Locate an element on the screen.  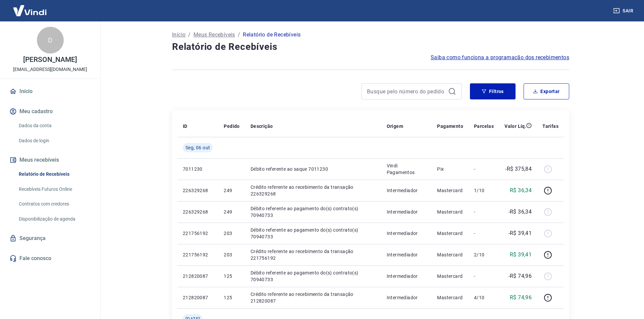
p: Crédito referente ao recebimento da transação 226329268 is located at coordinates (313, 191).